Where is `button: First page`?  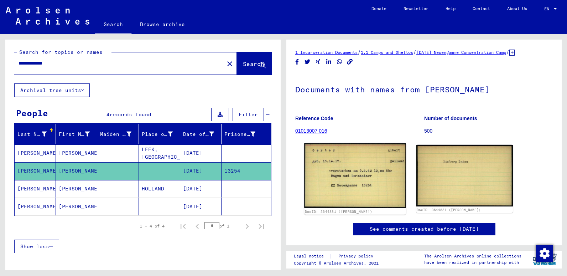
button: First page is located at coordinates (183, 226).